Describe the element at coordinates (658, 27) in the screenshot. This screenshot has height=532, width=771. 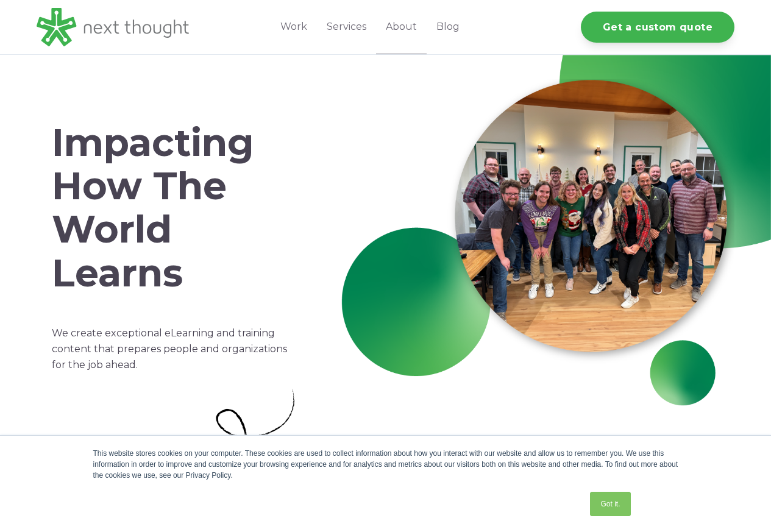
I see `a: Get a custom quote` at that location.